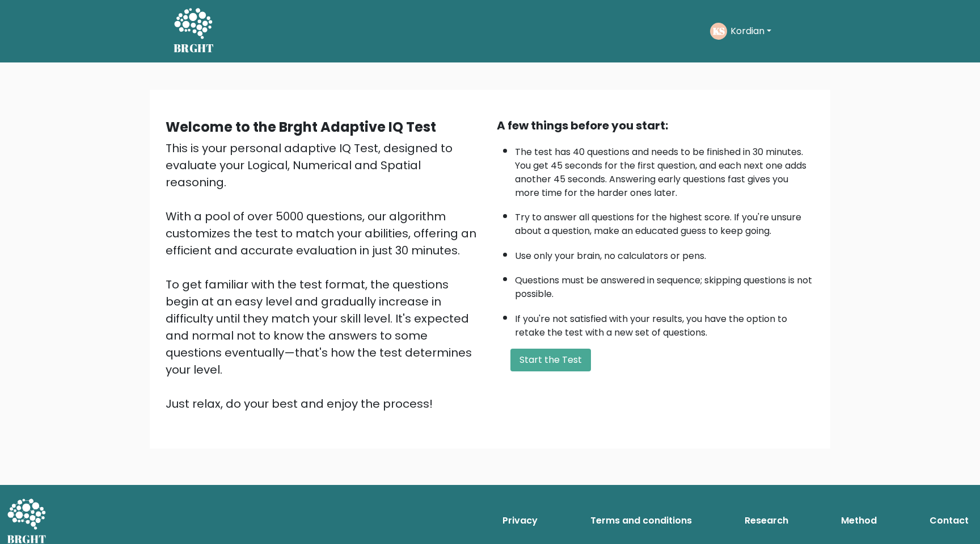  I want to click on div: This is your personal adaptive IQ Test, designed to evaluate your Logical, Numerical and Spatial ..., so click(324, 276).